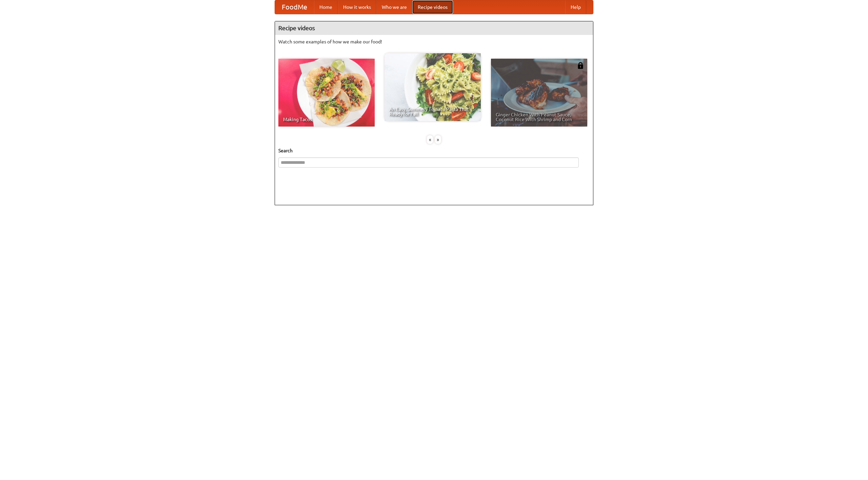 Image resolution: width=868 pixels, height=480 pixels. I want to click on span: An Easy, Summery Tomato Pasta That's Ready for Fall, so click(432, 112).